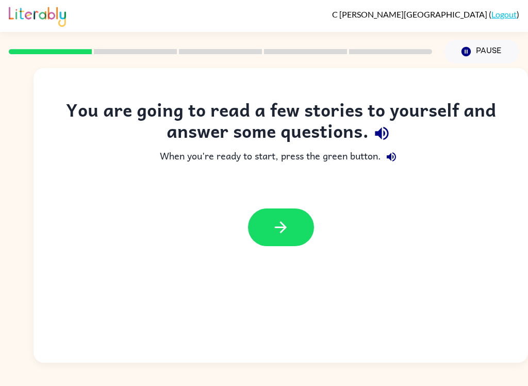 The width and height of the screenshot is (528, 386). What do you see at coordinates (482, 52) in the screenshot?
I see `button: Pause` at bounding box center [482, 52].